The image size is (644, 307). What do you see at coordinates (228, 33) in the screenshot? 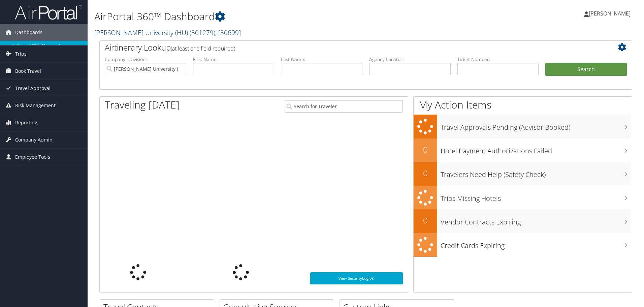
I see `span: , [ 30699 ]` at bounding box center [228, 33].